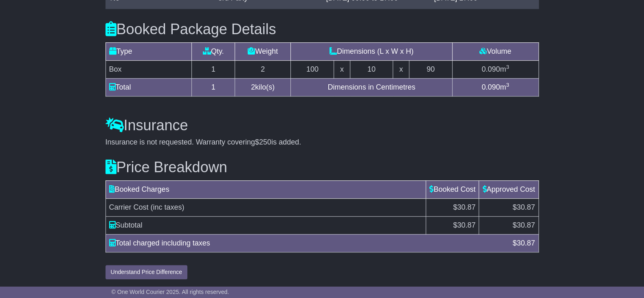  Describe the element at coordinates (322, 142) in the screenshot. I see `div: Insurance is not requested. Warranty covering is added.` at that location.